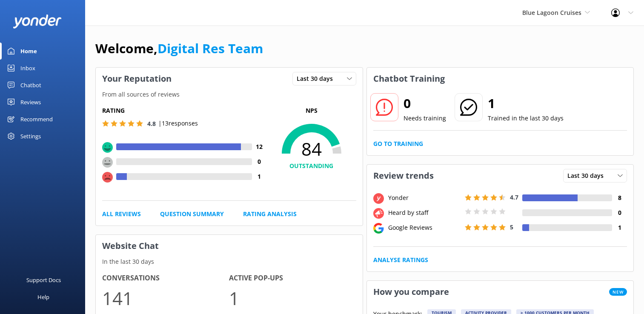 This screenshot has width=644, height=314. I want to click on a: Rating Analysis, so click(270, 214).